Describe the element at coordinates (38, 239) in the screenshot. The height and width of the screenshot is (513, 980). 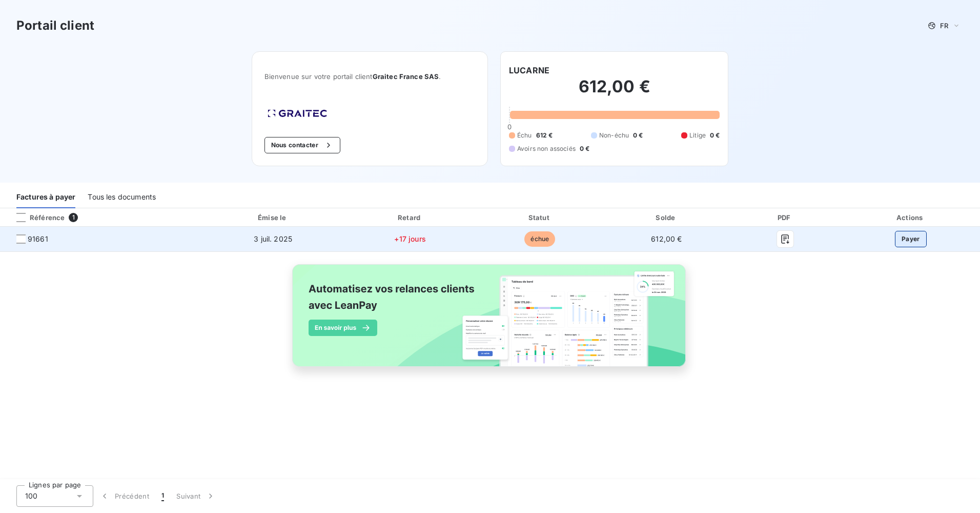
I see `span: 91661` at that location.